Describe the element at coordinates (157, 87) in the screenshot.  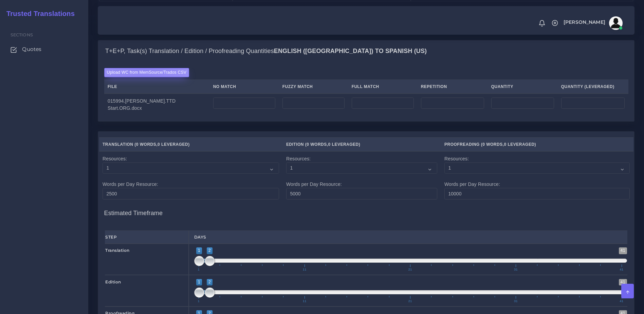
I see `th: File` at that location.